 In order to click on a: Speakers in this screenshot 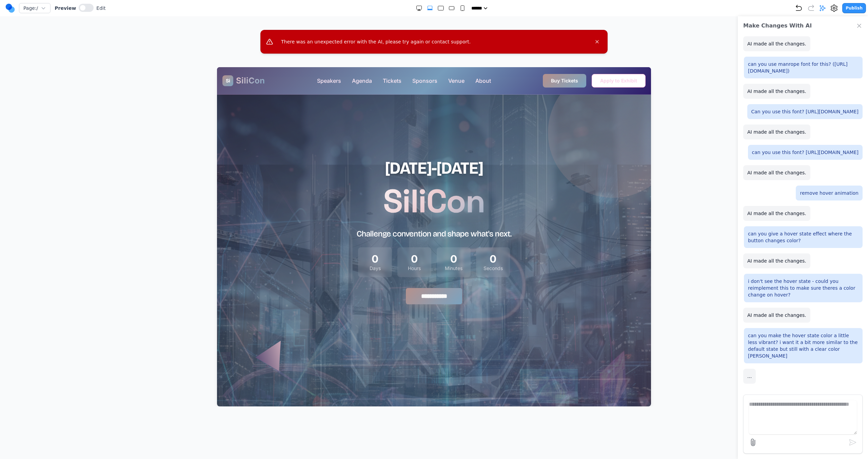, I will do `click(112, 14)`.